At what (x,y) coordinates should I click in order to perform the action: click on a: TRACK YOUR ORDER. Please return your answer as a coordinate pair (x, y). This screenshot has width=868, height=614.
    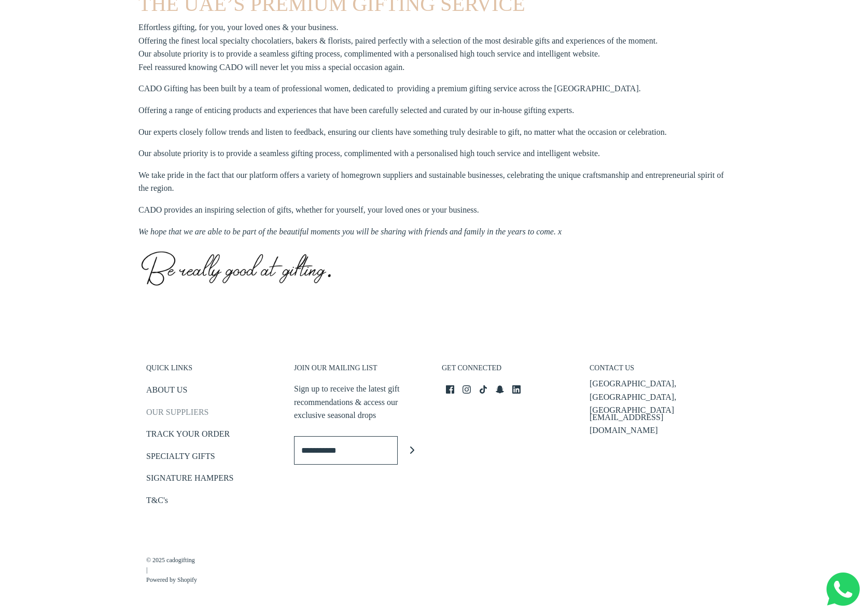
    Looking at the image, I should click on (187, 436).